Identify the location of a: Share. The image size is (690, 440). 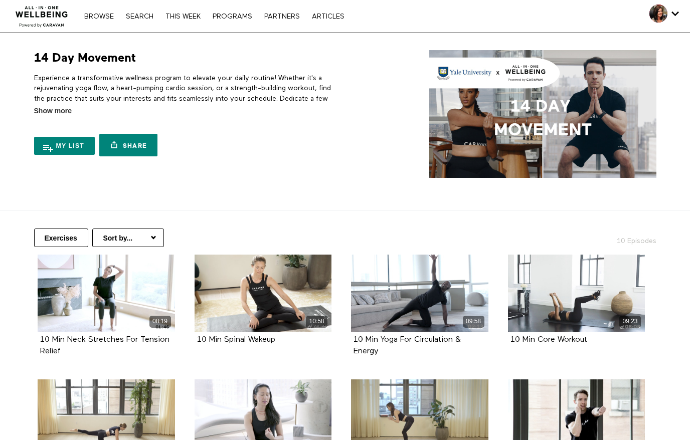
(128, 145).